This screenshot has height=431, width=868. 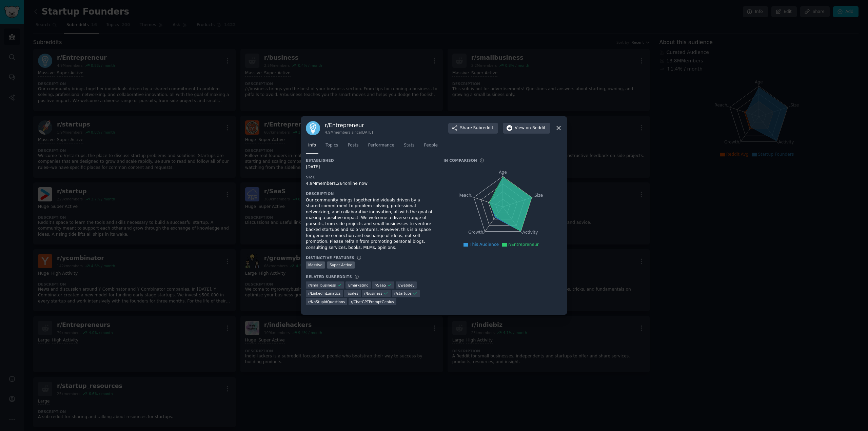 What do you see at coordinates (409, 146) in the screenshot?
I see `span: Stats` at bounding box center [409, 146].